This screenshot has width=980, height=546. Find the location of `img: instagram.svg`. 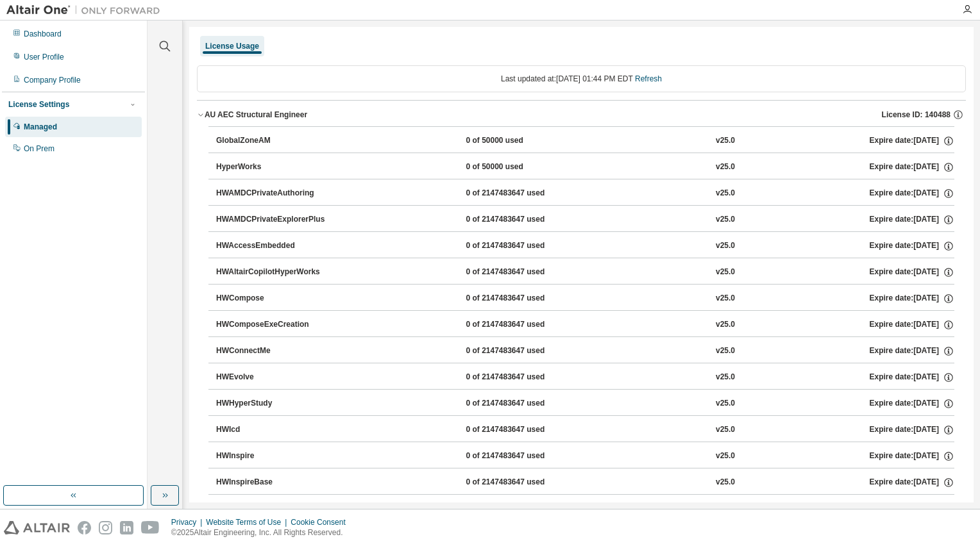

img: instagram.svg is located at coordinates (105, 528).